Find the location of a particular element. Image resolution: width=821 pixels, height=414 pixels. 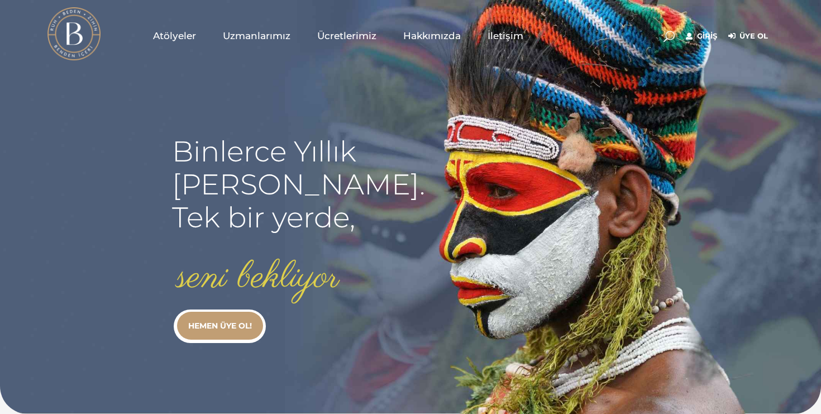

a: Hakkımızda is located at coordinates (432, 36).